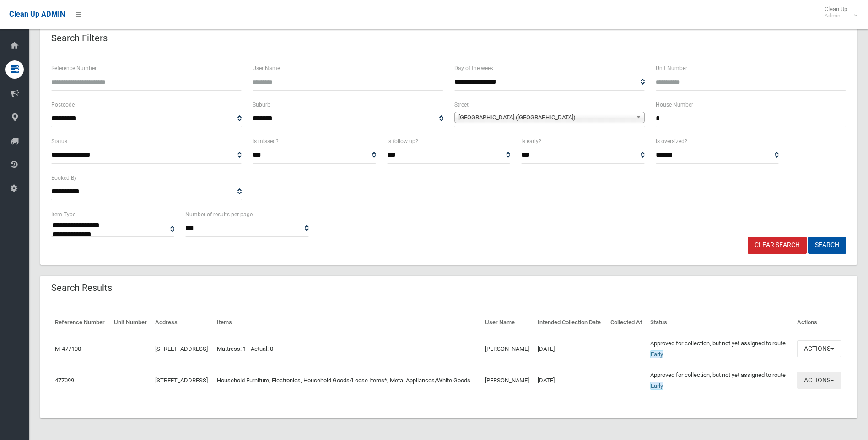 The image size is (868, 440). What do you see at coordinates (265, 141) in the screenshot?
I see `label: Is missed?` at bounding box center [265, 141].